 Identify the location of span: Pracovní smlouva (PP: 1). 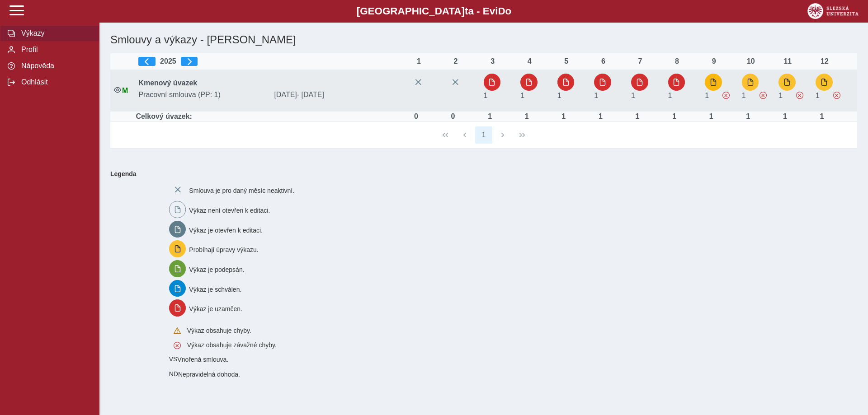
(203, 95).